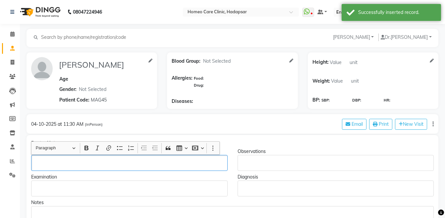  I want to click on span: Patient Code:, so click(74, 100).